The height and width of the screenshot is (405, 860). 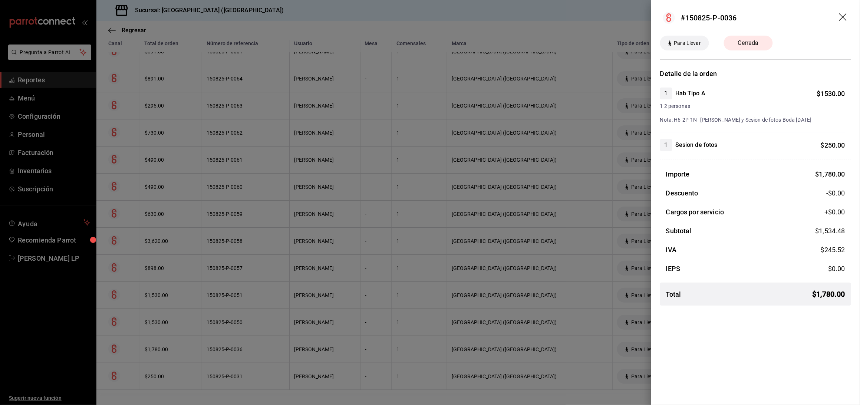 I want to click on h3: Subtotal, so click(x=679, y=231).